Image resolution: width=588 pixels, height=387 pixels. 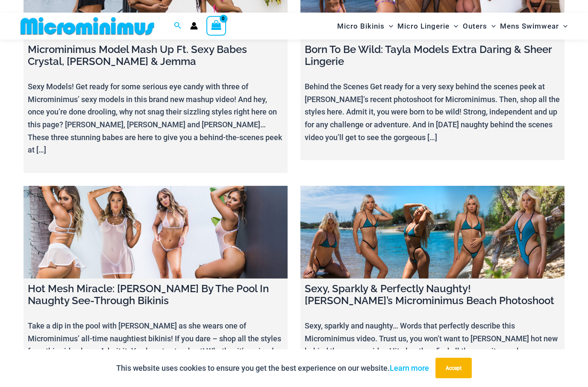 I want to click on span: Mens Swimwear, so click(x=529, y=26).